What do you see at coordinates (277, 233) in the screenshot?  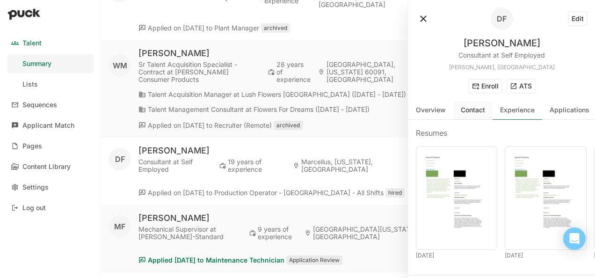 I see `div: 9 years of experience` at bounding box center [277, 233].